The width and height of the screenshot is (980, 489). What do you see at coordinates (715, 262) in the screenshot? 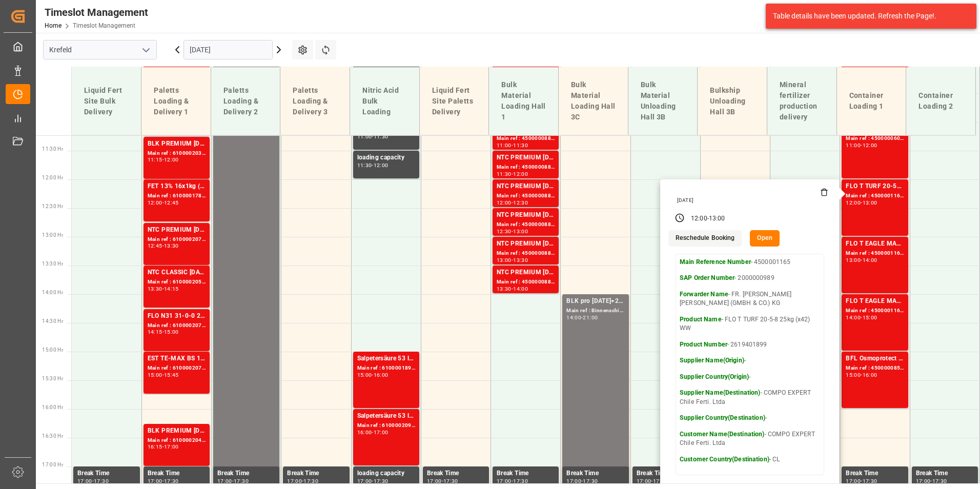
I see `strong: Main Reference Number` at bounding box center [715, 262].